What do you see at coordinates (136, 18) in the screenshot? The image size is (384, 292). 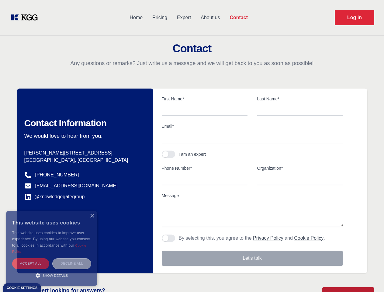 I see `a: Home` at bounding box center [136, 18].